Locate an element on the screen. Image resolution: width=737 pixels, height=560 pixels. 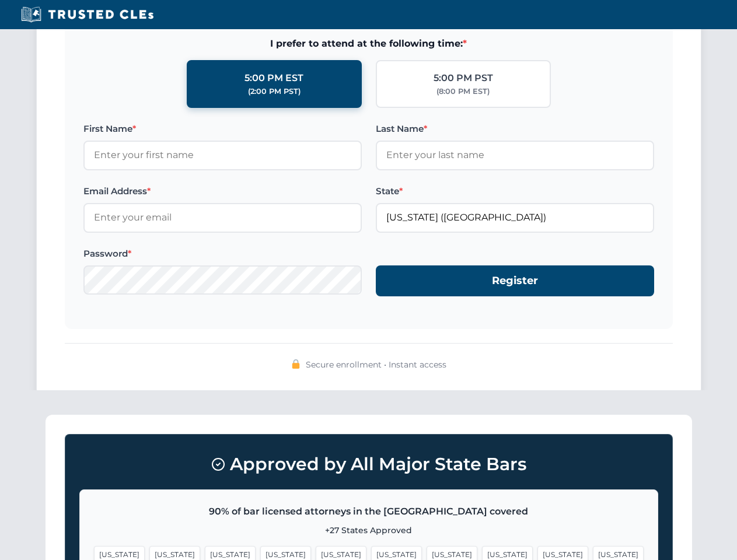
label: Email Address is located at coordinates (223, 192).